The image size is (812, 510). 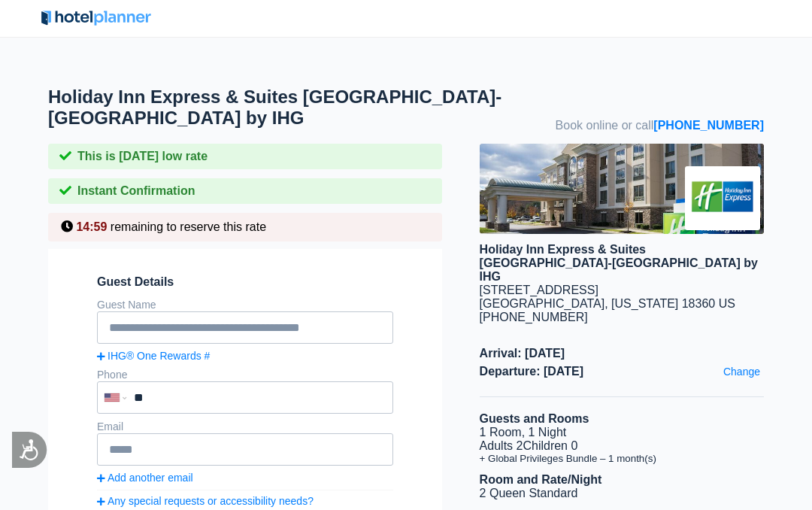 I want to click on label: Guest Name, so click(x=127, y=305).